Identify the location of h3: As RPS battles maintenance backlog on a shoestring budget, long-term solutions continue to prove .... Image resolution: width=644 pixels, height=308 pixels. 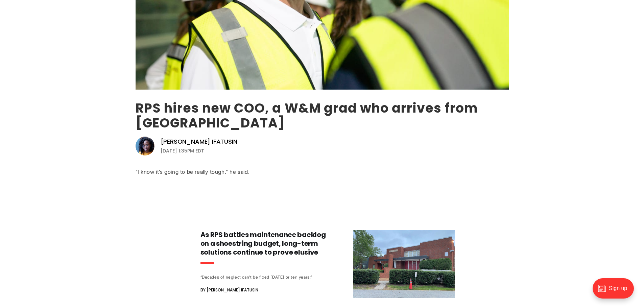
(263, 243).